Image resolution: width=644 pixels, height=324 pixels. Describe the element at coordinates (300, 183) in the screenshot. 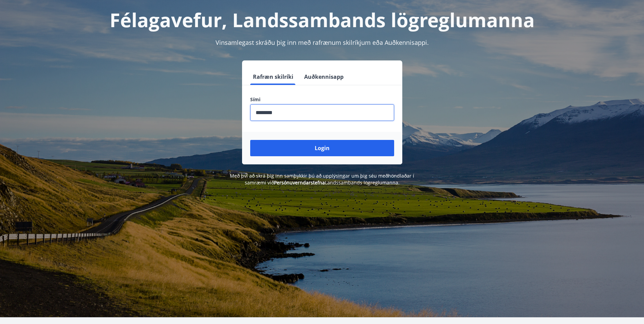

I see `a: Persónuverndarstefna` at that location.